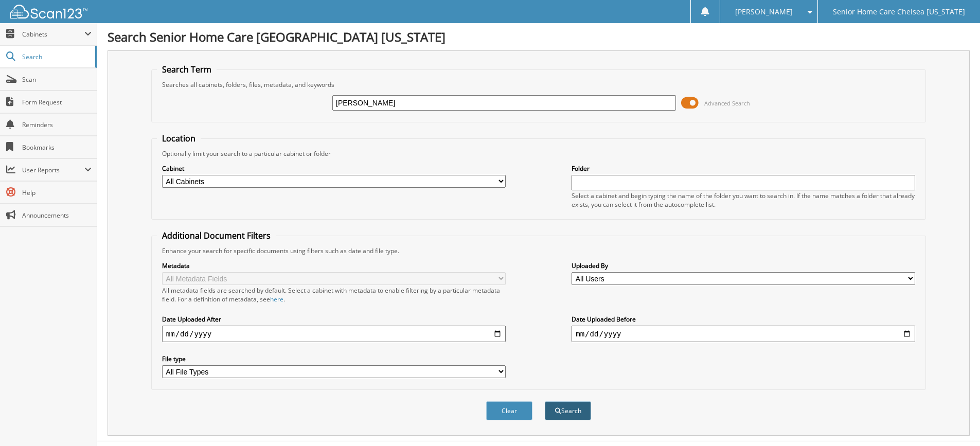 Image resolution: width=980 pixels, height=446 pixels. What do you see at coordinates (56, 193) in the screenshot?
I see `span: Help` at bounding box center [56, 193].